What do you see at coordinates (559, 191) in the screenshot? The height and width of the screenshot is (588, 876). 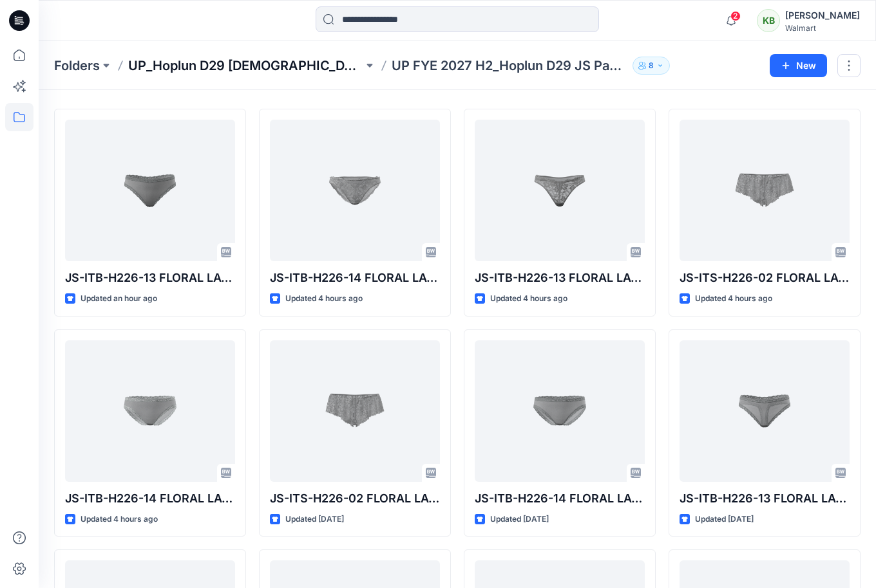 I see `a: JS-ITB-H226-13 FLORAL LACE THONG 3PK - LACE` at bounding box center [559, 191].